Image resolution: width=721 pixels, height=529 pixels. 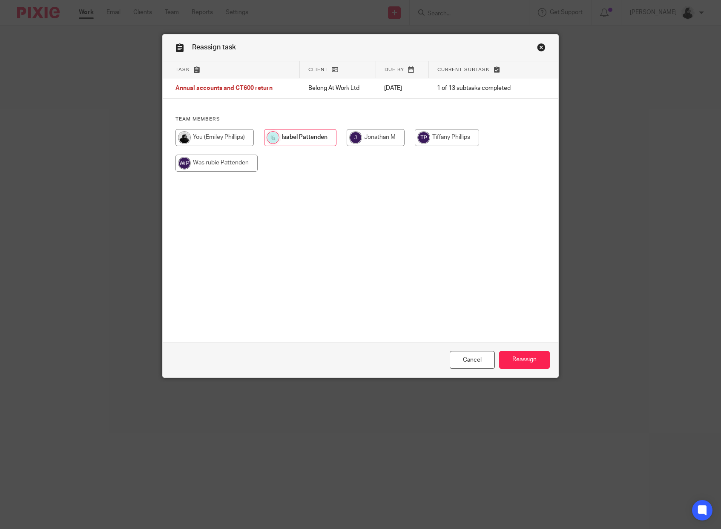 I want to click on span: Client, so click(x=318, y=69).